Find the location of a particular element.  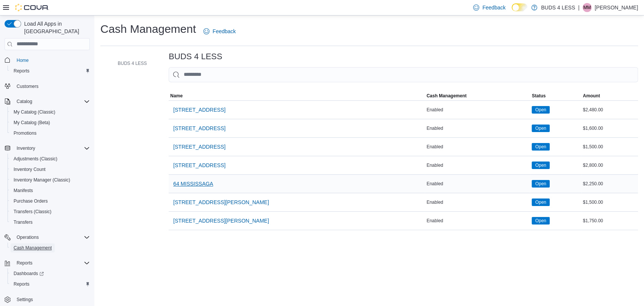

button: Transfers is located at coordinates (50, 222).